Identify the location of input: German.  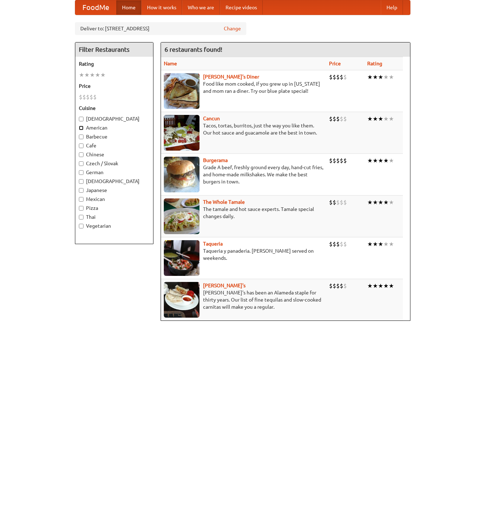
(81, 172).